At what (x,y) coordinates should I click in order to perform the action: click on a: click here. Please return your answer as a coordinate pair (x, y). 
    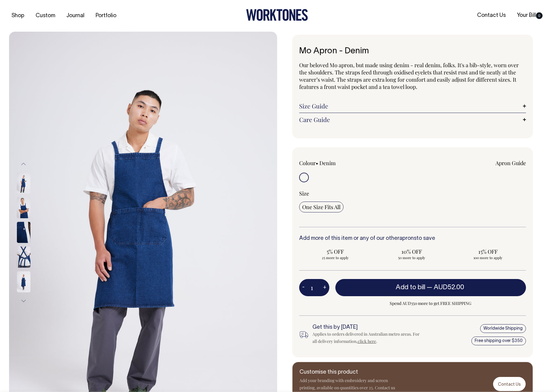
    Looking at the image, I should click on (367, 341).